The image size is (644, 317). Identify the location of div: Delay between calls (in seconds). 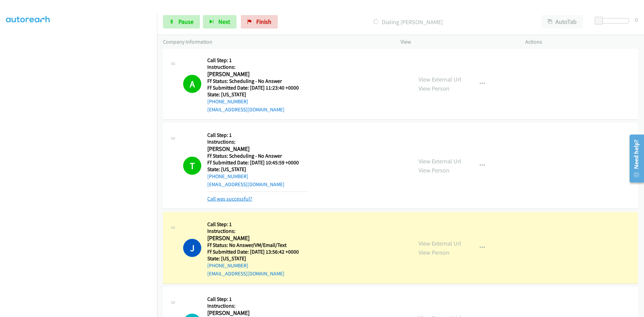
(614, 21).